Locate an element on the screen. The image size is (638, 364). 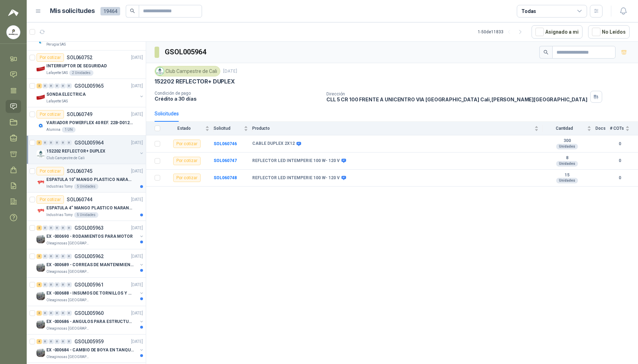
p: EX -000688 - INSUMOS DE TORNILLOS Y TUERCAS is located at coordinates (90, 294).